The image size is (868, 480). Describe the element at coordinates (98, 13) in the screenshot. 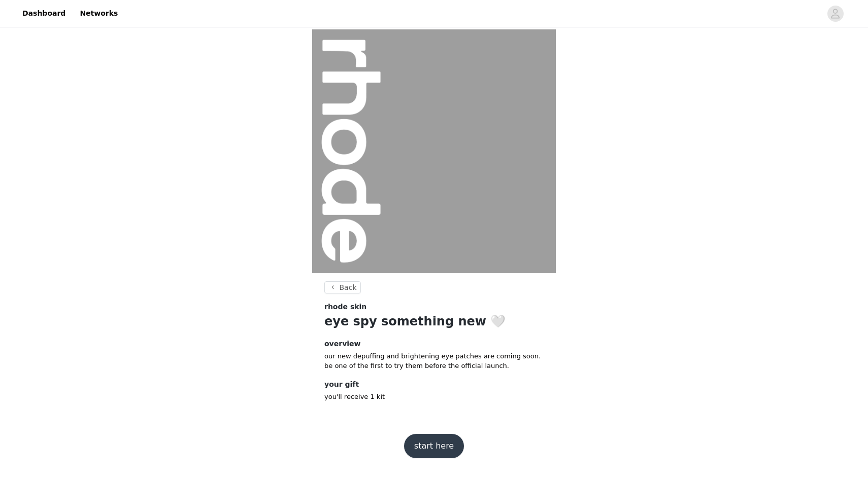

I see `a: Networks` at that location.